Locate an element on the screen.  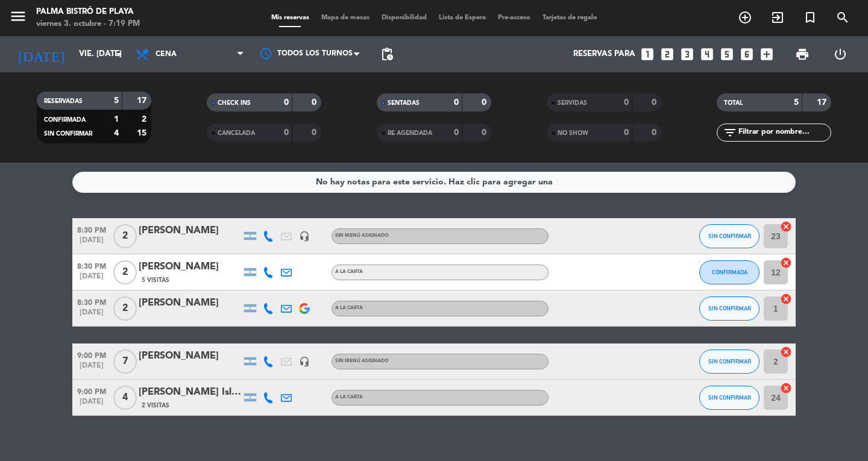
i: filter_list is located at coordinates (730, 133).